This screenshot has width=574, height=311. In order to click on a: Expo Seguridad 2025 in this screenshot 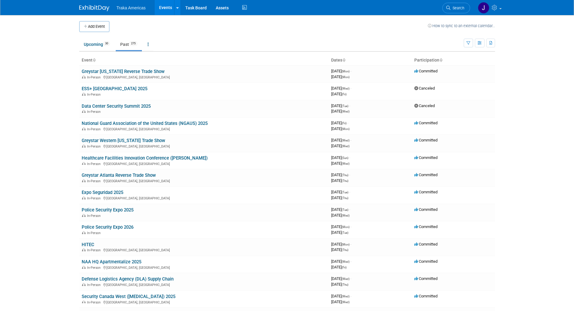, I will do `click(102, 192)`.